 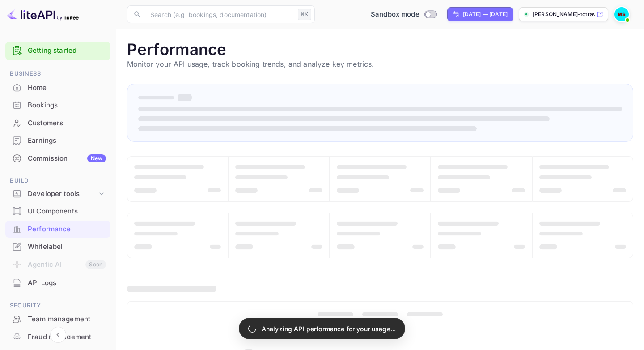 I want to click on a: Performance, so click(x=58, y=229).